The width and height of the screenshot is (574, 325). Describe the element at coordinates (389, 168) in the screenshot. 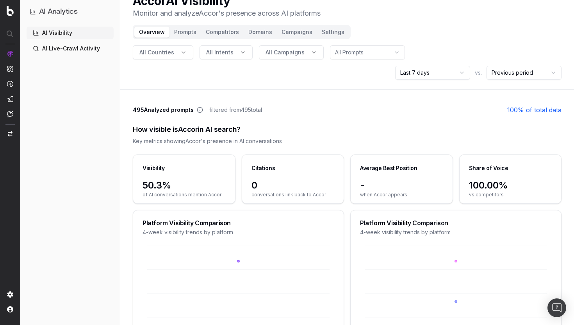

I see `div: Average Best Position` at that location.